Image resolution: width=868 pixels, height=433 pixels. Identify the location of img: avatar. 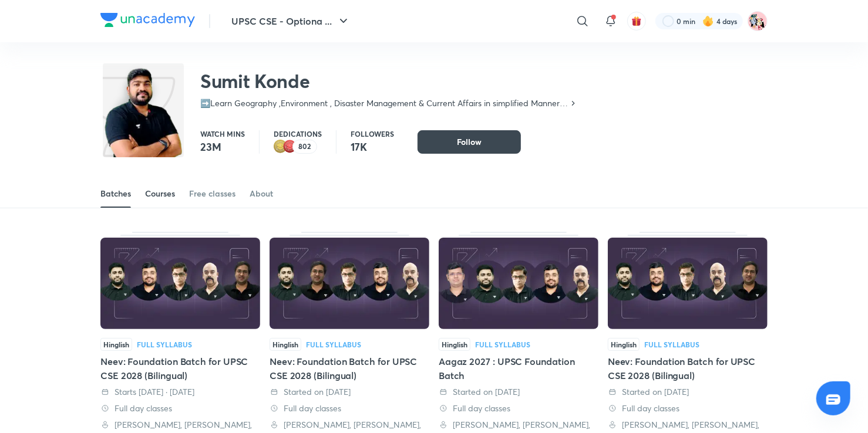
(637, 22).